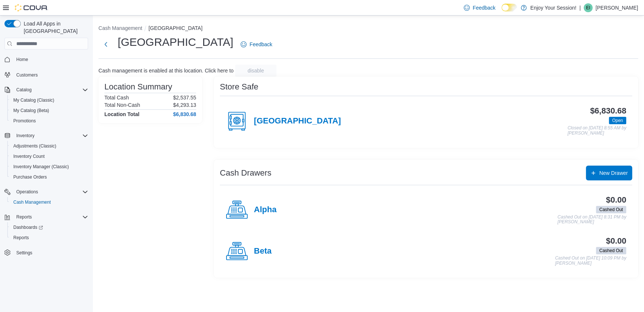 Image resolution: width=644 pixels, height=312 pixels. What do you see at coordinates (49, 100) in the screenshot?
I see `button: My Catalog (Classic)` at bounding box center [49, 100].